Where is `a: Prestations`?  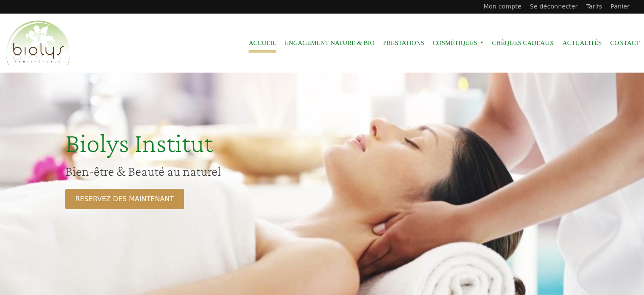 a: Prestations is located at coordinates (403, 43).